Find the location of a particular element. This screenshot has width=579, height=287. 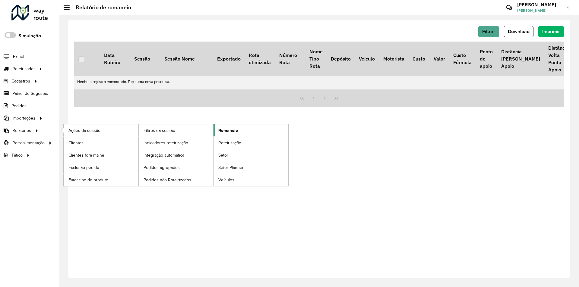

span: Veículos is located at coordinates (226, 180).